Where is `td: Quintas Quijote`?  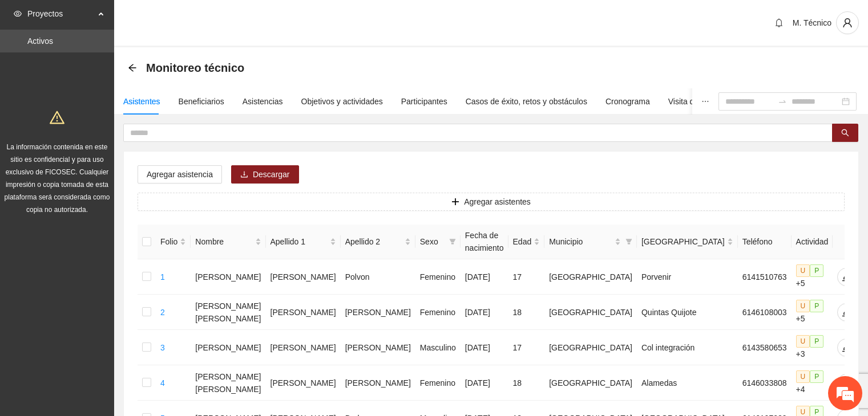 td: Quintas Quijote is located at coordinates (687, 312).